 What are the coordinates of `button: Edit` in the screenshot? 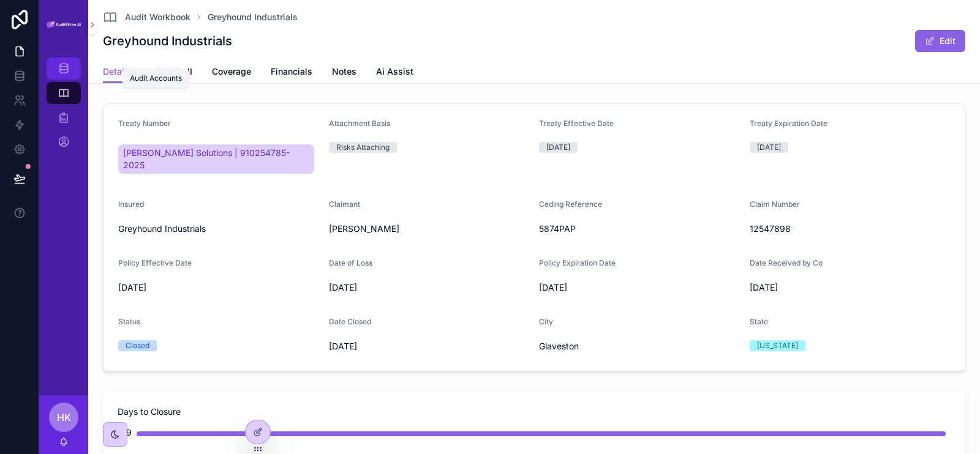 It's located at (940, 41).